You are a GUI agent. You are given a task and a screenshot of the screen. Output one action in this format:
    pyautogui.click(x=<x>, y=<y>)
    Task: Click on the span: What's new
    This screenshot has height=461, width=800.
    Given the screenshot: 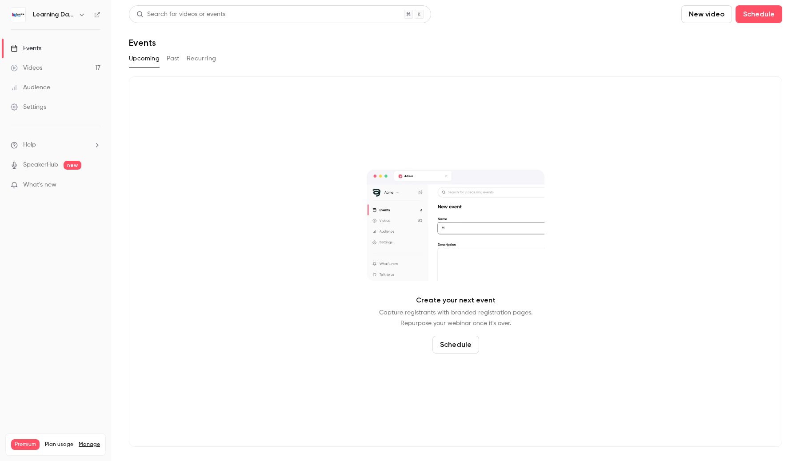 What is the action you would take?
    pyautogui.click(x=40, y=185)
    